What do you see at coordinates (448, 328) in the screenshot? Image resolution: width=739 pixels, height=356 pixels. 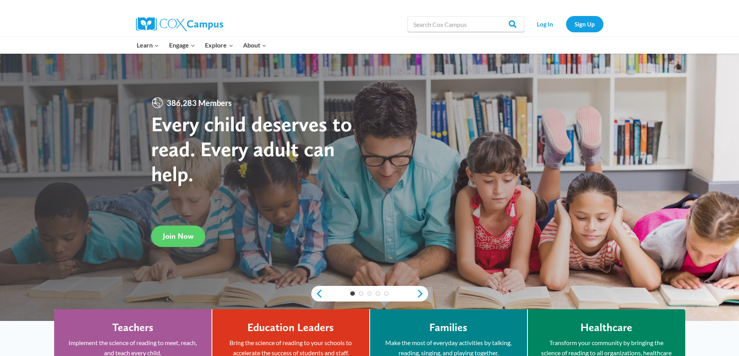 I see `h4: Families` at bounding box center [448, 328].